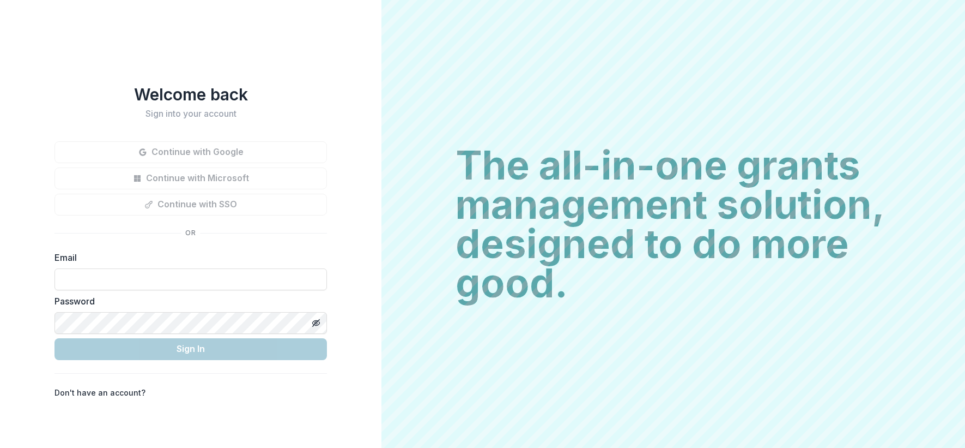  Describe the element at coordinates (191, 204) in the screenshot. I see `button: Continue with SSO` at that location.